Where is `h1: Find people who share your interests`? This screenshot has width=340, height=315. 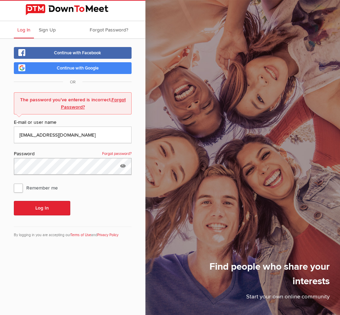 h1: Find people who share your interests is located at coordinates (251, 276).